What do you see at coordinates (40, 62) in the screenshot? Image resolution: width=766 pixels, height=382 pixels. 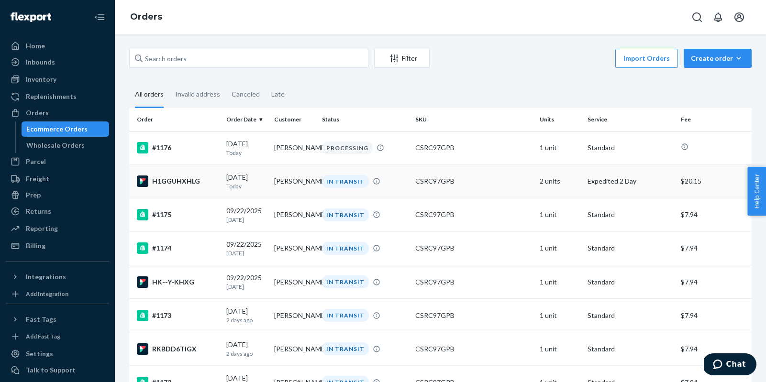 I see `div: Inbounds` at bounding box center [40, 62].